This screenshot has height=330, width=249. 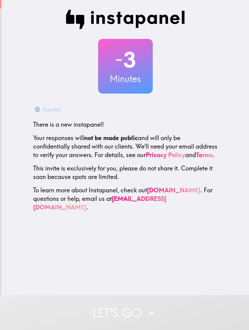 I want to click on h2: 3, so click(x=125, y=60).